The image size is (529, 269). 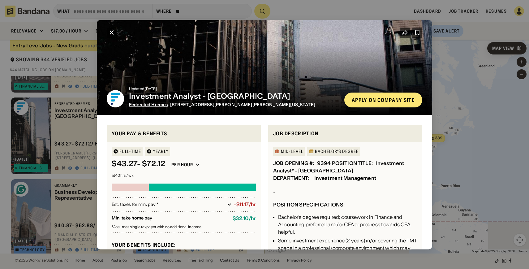 I want to click on div: -$11.17/hr, so click(x=245, y=204).